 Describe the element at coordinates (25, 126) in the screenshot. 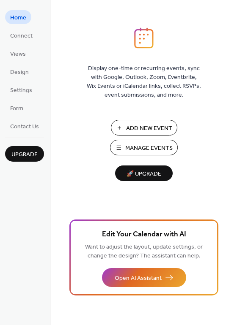

I see `a: Contact Us` at that location.